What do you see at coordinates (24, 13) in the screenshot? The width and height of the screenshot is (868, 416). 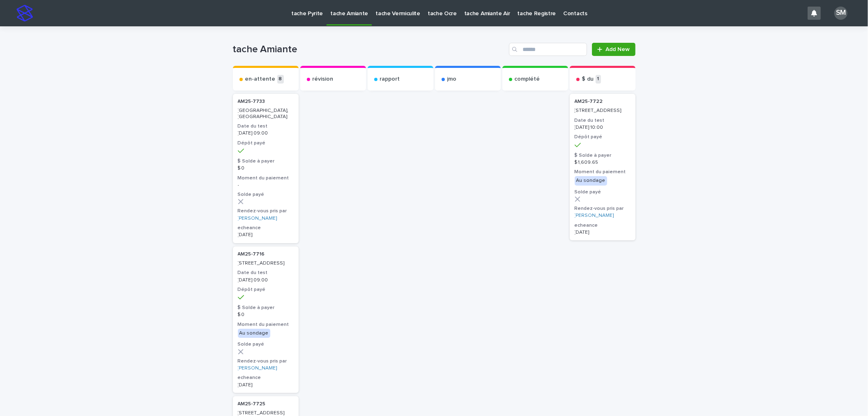 I see `img: stacker-logo-s-only.png` at bounding box center [24, 13].